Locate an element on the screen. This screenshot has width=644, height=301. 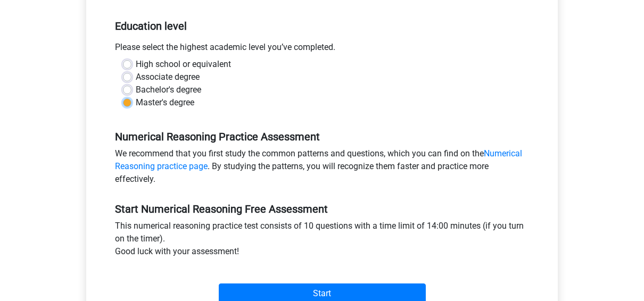
h5: Start Numerical Reasoning Free Assessment is located at coordinates (322, 209).